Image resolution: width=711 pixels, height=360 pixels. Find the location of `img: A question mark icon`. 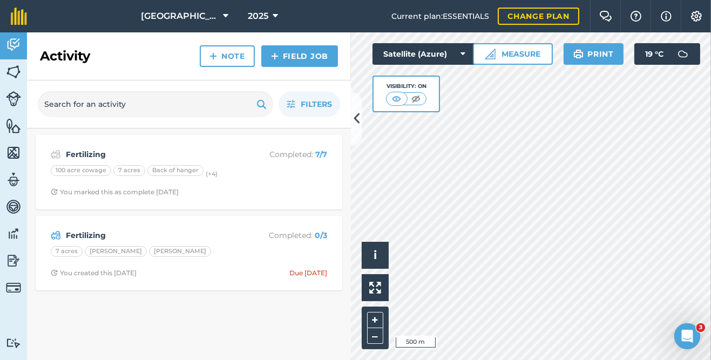

img: A question mark icon is located at coordinates (636, 16).